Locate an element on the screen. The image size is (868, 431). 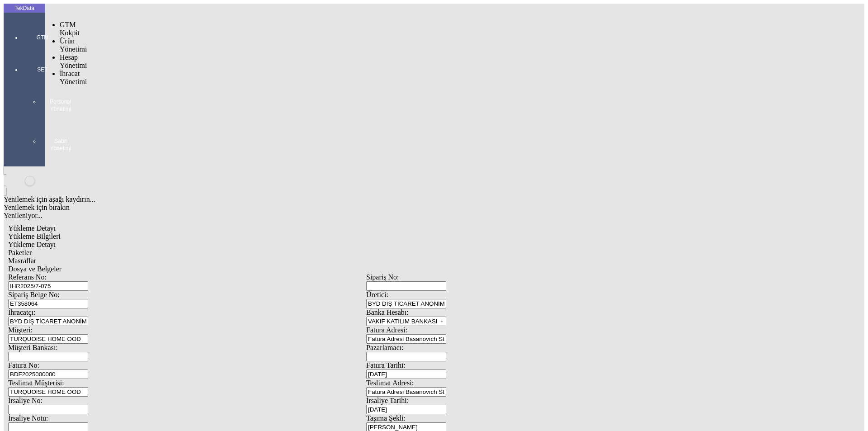
span: İrsaliye No: is located at coordinates (26, 400).